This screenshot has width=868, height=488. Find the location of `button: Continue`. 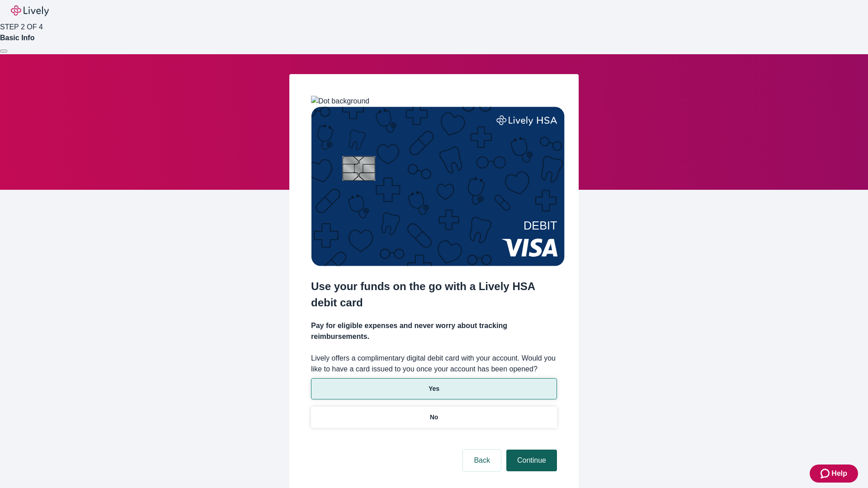

button: Continue is located at coordinates (532, 460).